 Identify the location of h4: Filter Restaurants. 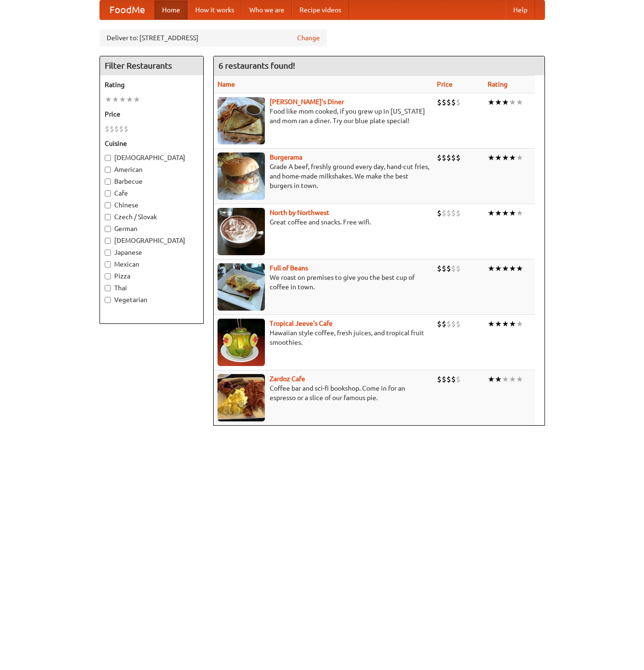
(151, 66).